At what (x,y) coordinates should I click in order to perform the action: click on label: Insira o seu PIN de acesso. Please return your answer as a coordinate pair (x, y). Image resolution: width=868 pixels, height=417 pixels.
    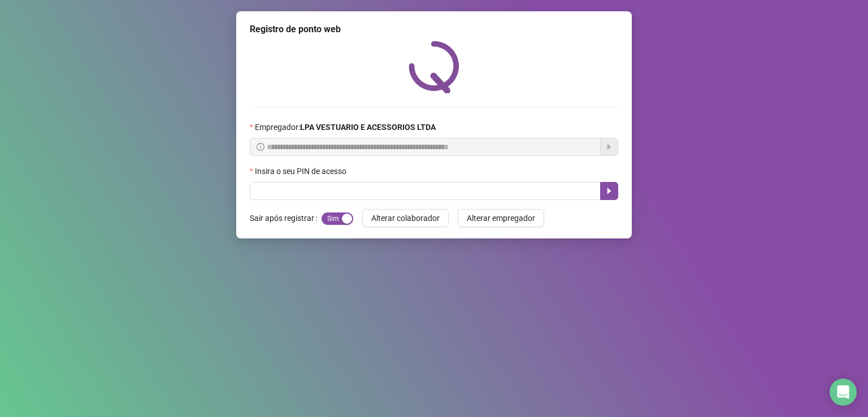
    Looking at the image, I should click on (302, 171).